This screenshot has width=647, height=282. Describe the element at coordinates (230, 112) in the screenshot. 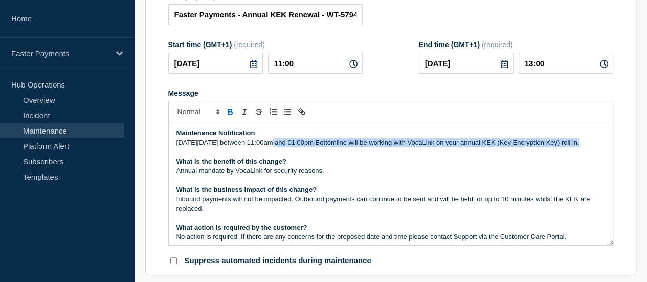

I see `button: Toggle bold text` at that location.